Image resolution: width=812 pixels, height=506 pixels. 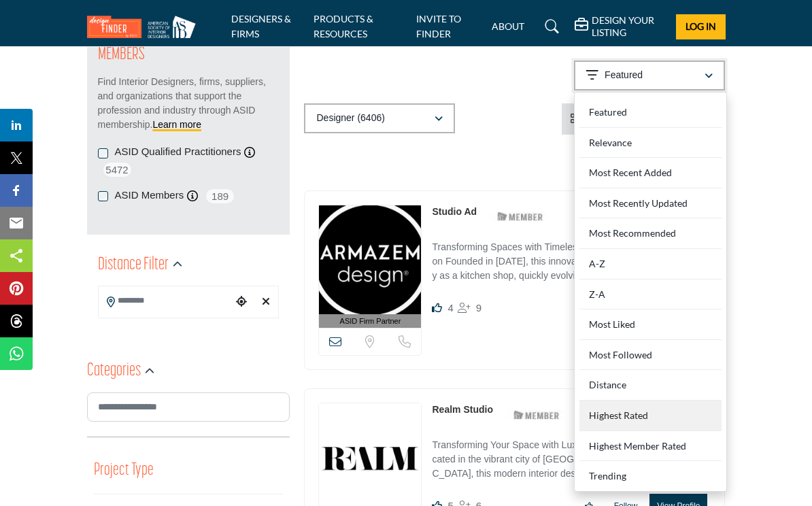 I want to click on label: ASID Members, so click(x=150, y=195).